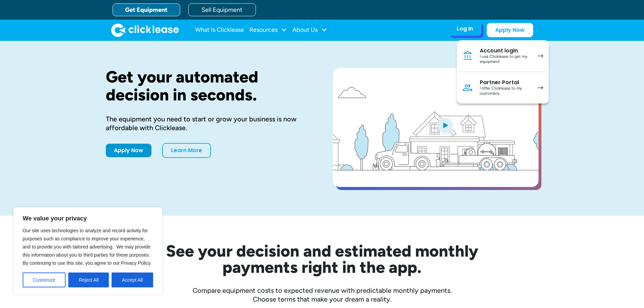 The width and height of the screenshot is (644, 308). What do you see at coordinates (505, 91) in the screenshot?
I see `div: I offer Clicklease to my customers.` at bounding box center [505, 91].